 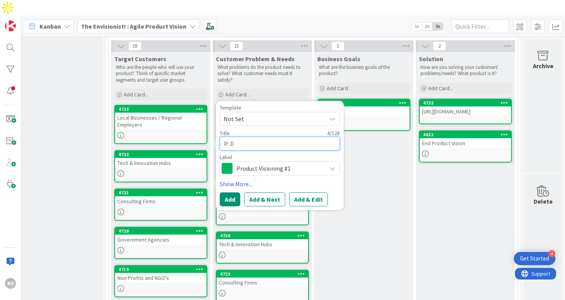 What do you see at coordinates (338, 46) in the screenshot?
I see `span: 1` at bounding box center [338, 46].